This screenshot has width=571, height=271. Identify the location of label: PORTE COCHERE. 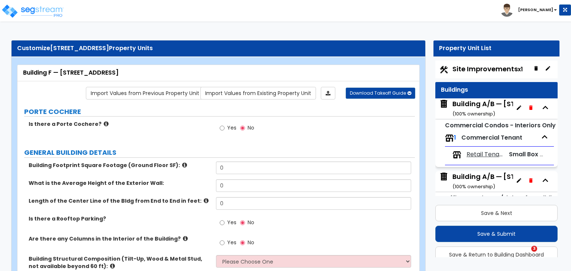
(219, 112).